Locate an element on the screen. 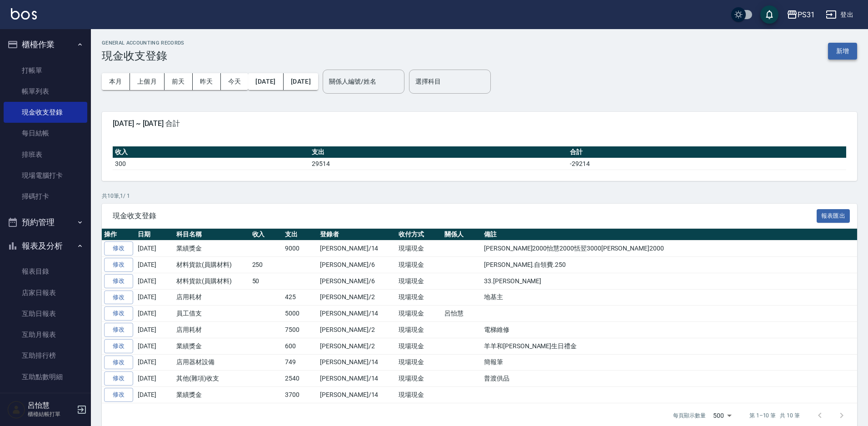  button: 上個月 is located at coordinates (147, 81).